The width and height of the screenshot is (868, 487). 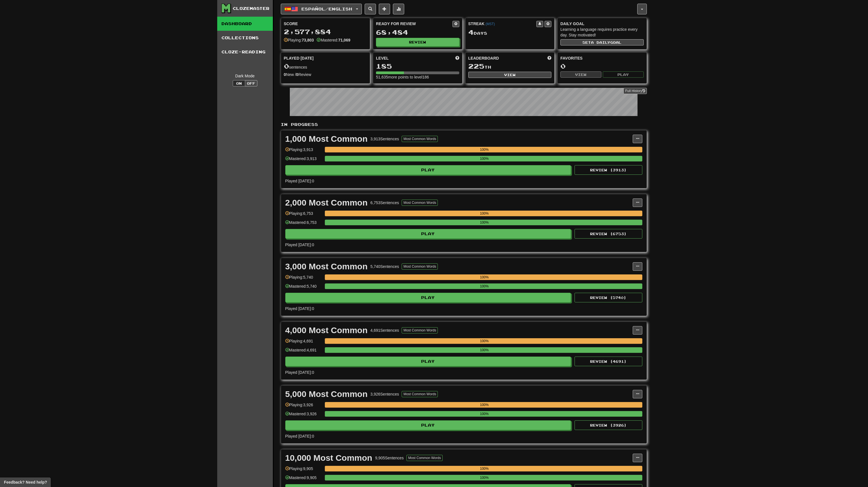 What do you see at coordinates (325, 74) in the screenshot?
I see `div: New / Review` at bounding box center [325, 74].